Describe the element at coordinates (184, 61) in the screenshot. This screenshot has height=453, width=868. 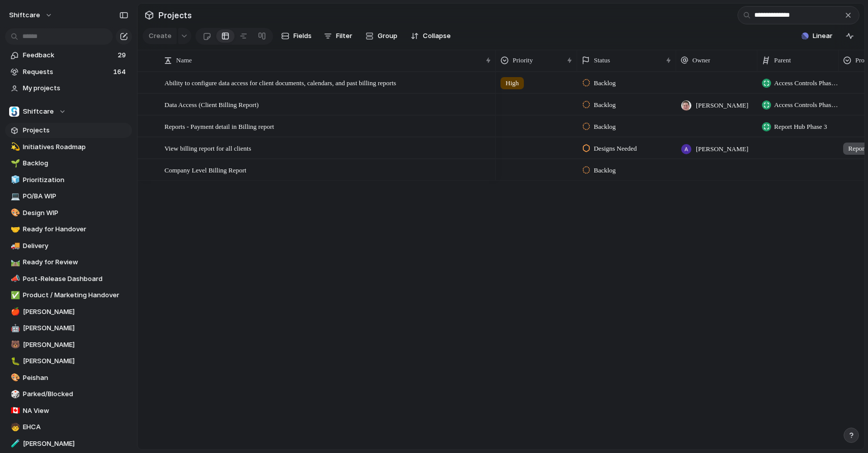
I see `span: Name` at that location.